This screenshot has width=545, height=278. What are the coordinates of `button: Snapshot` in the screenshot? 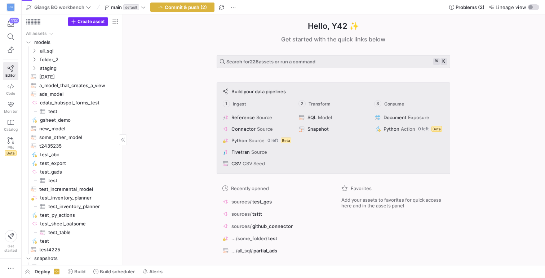 It's located at (333, 129).